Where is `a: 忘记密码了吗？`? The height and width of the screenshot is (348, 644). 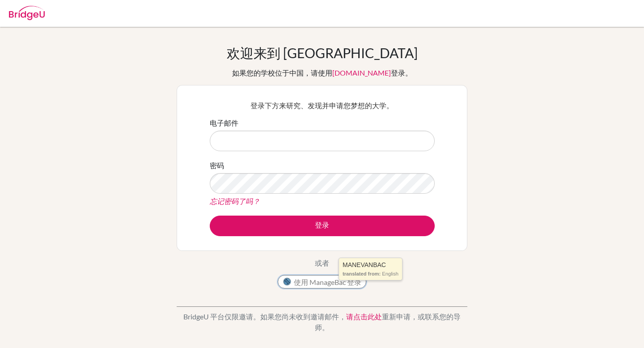 a: 忘记密码了吗？ is located at coordinates (235, 201).